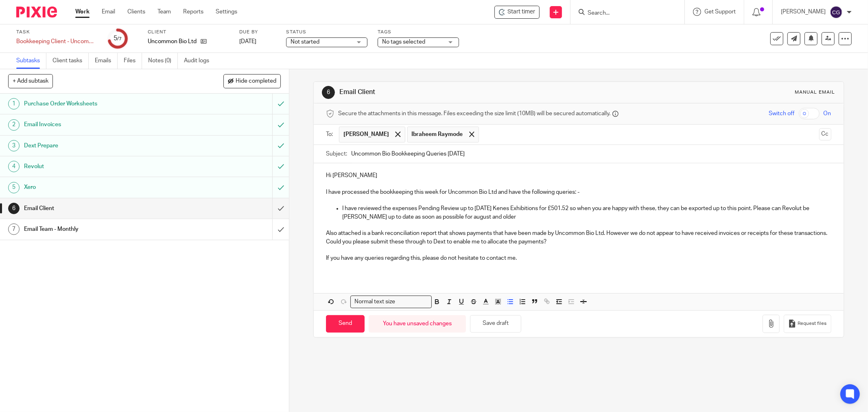  I want to click on input: Search for option, so click(412, 302).